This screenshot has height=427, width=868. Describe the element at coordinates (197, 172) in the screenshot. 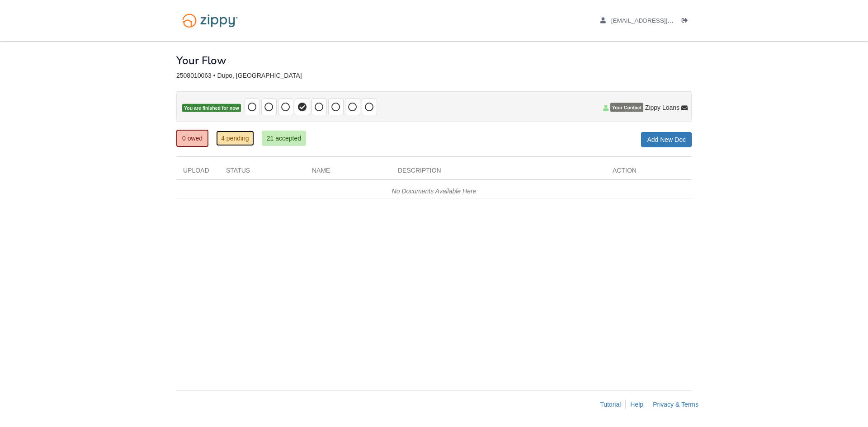

I see `div: Upload` at that location.